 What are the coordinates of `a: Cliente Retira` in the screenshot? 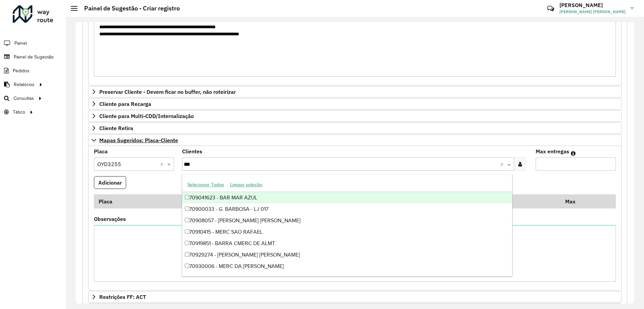 It's located at (355, 128).